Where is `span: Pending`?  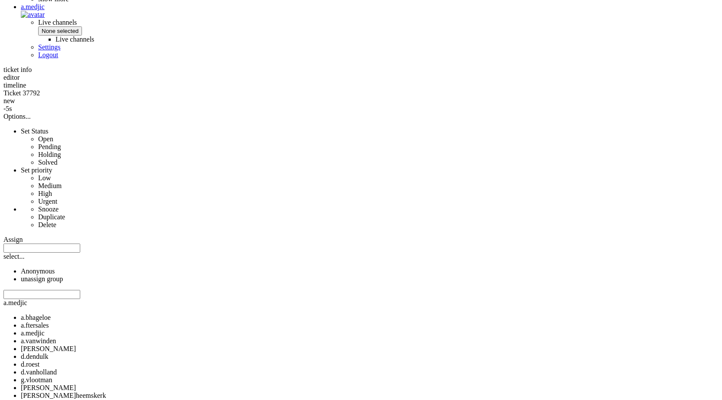
span: Pending is located at coordinates (49, 147).